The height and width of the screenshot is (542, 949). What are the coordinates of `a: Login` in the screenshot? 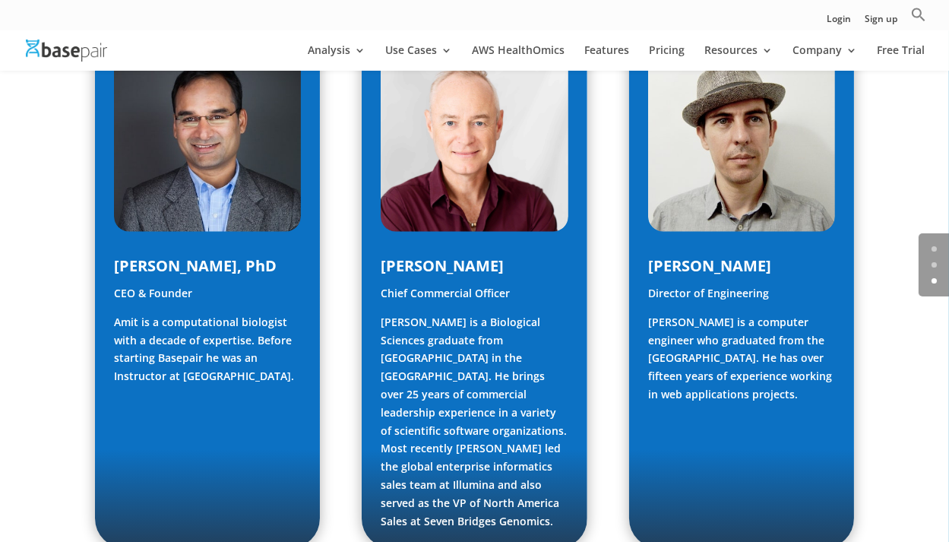 It's located at (839, 22).